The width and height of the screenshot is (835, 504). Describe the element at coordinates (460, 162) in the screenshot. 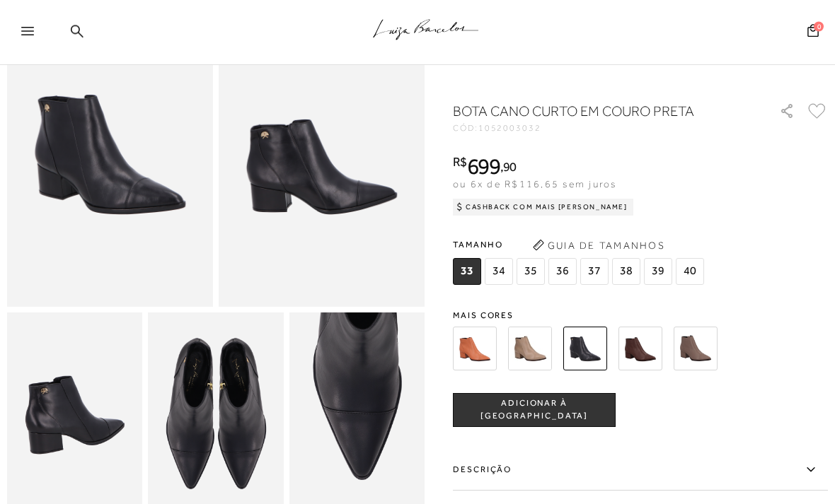

I see `i: R$` at that location.